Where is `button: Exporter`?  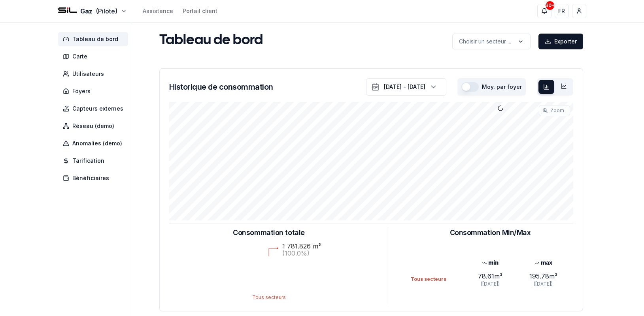
button: Exporter is located at coordinates (560, 41).